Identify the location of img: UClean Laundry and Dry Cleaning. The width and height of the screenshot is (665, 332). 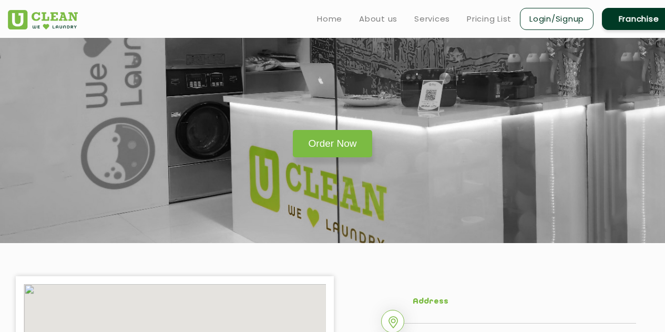
(43, 19).